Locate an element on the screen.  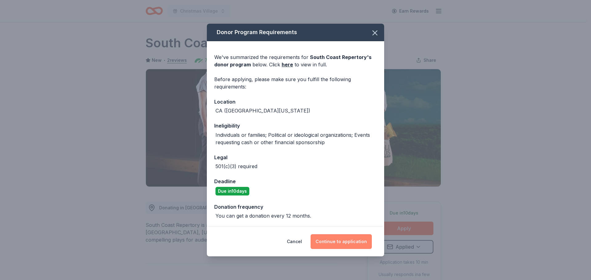
div: 501(c)(3) required is located at coordinates (236, 167).